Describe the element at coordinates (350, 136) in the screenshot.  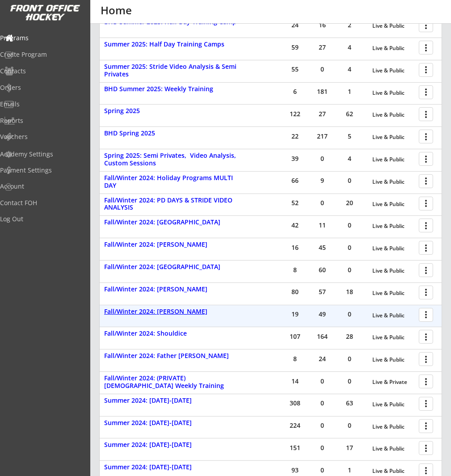
I see `div: 5` at that location.